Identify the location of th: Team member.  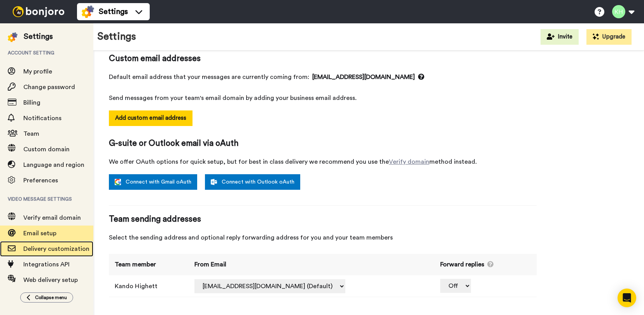
(148, 264).